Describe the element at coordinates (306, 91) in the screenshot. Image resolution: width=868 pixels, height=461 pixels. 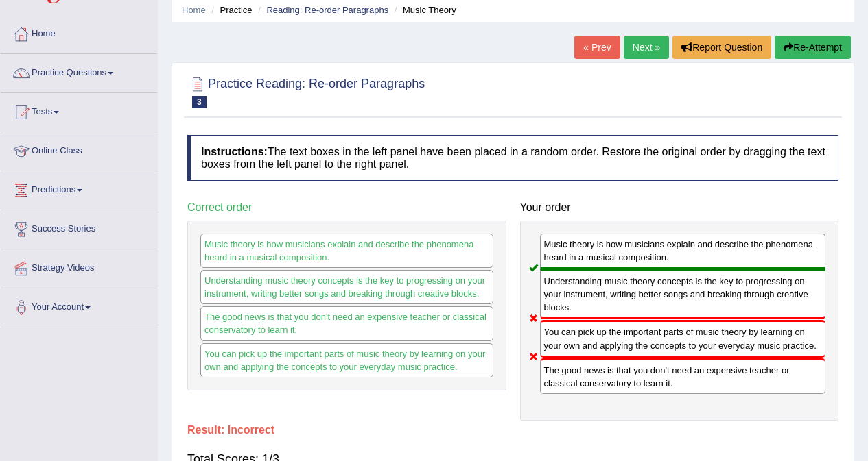
I see `h2: Practice Reading: Re-order Paragraphs` at that location.